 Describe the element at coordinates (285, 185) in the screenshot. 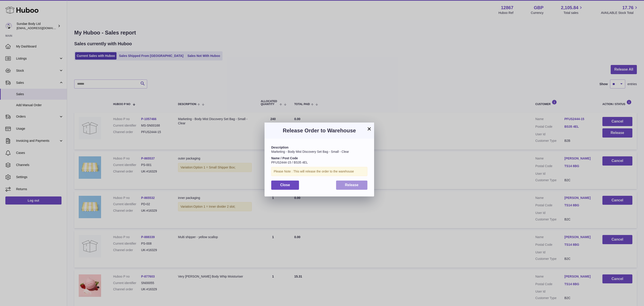

I see `button: Close` at that location.